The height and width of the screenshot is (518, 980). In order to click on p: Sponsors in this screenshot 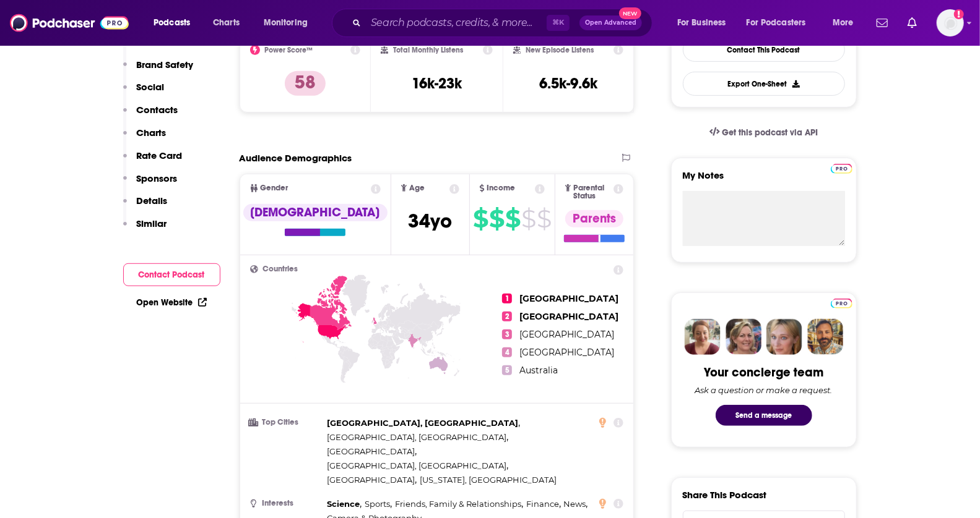, I will do `click(157, 178)`.